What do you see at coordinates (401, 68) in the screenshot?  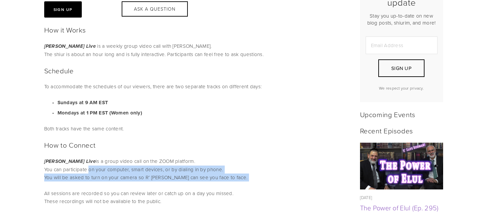 I see `span: Sign Up` at bounding box center [401, 68].